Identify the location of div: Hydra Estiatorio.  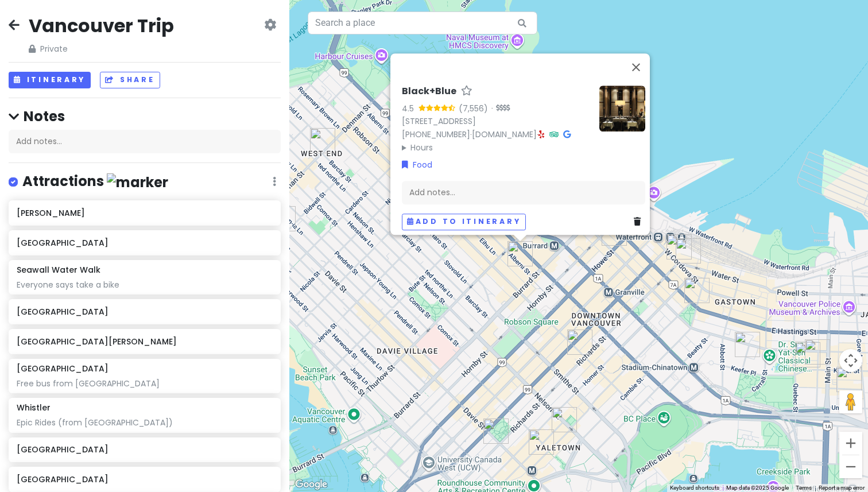
(615, 233).